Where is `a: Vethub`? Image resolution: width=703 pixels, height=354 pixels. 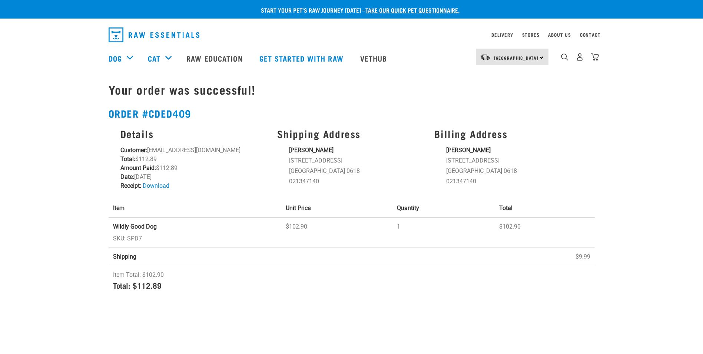 a: Vethub is located at coordinates (375, 58).